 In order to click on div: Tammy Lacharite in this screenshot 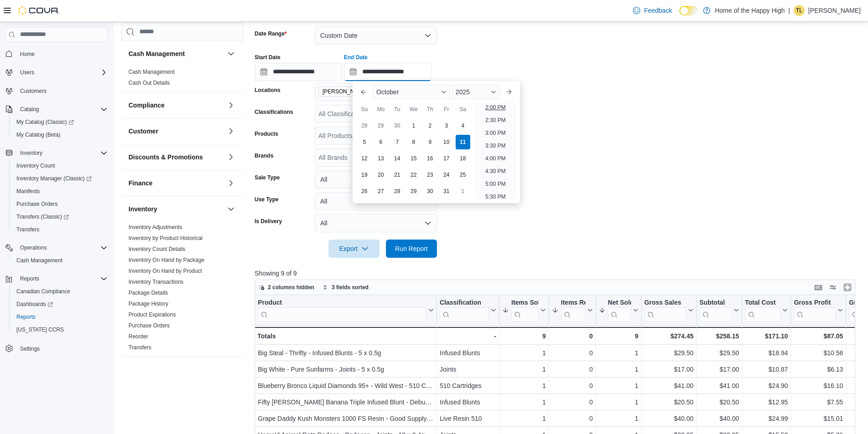, I will do `click(799, 10)`.